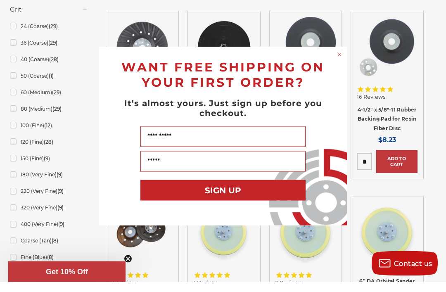 The width and height of the screenshot is (446, 292). I want to click on button: SIGN UP, so click(223, 200).